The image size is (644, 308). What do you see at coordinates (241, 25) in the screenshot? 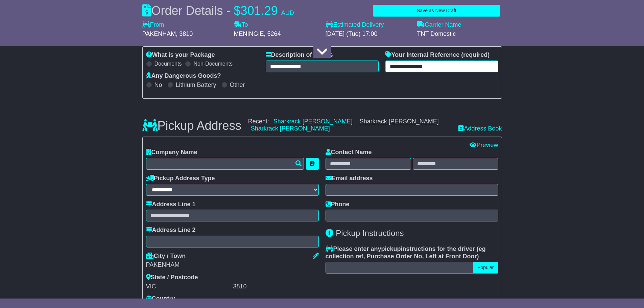
I see `label: To` at bounding box center [241, 25].